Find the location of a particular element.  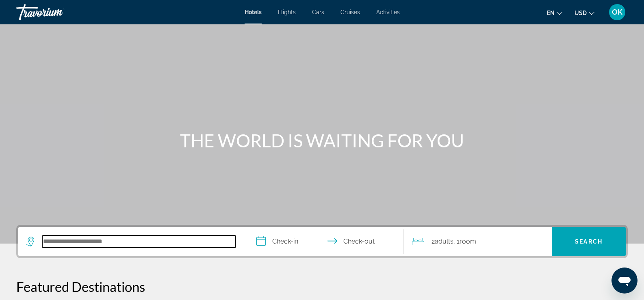

button: Select check in and out date is located at coordinates (326, 241).